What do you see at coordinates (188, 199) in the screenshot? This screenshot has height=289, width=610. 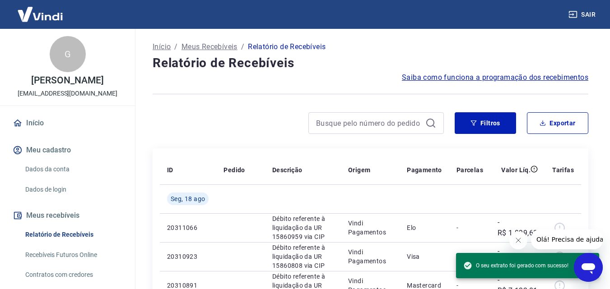 I see `span: Seg, 18 ago` at bounding box center [188, 199].